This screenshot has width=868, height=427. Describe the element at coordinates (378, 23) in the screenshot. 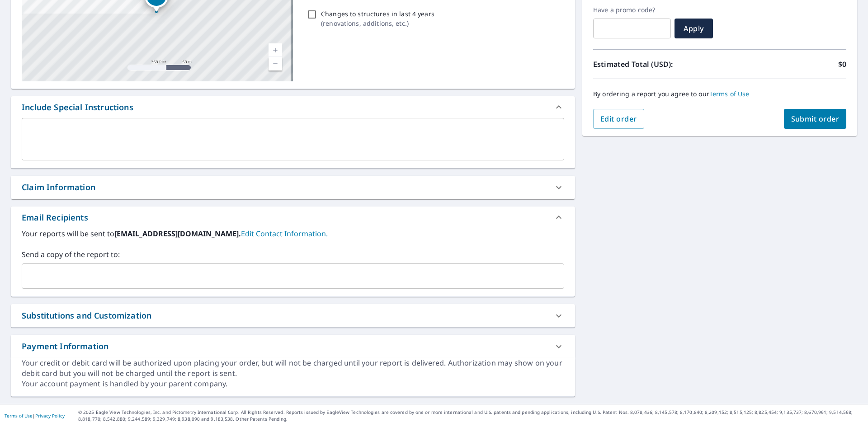

I see `p: ( renovations, additions, etc. )` at that location.